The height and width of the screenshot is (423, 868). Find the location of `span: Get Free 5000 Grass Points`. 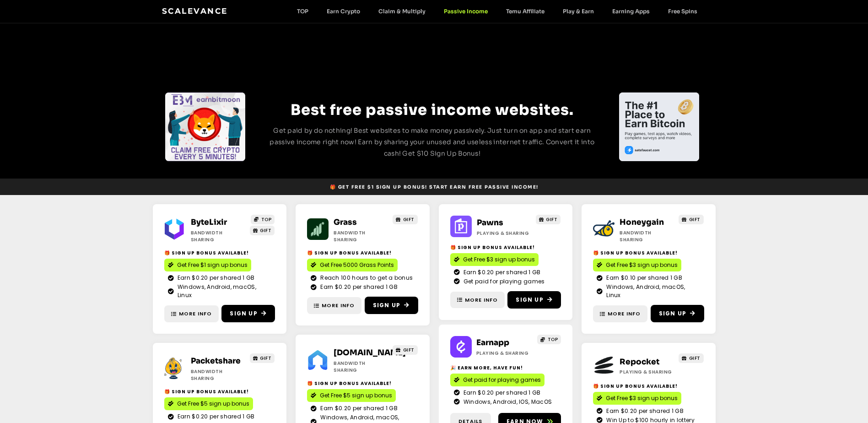

span: Get Free 5000 Grass Points is located at coordinates (357, 265).